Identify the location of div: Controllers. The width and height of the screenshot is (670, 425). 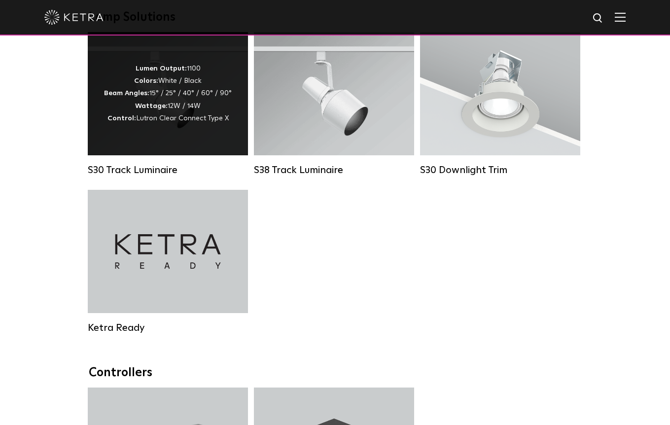
(335, 373).